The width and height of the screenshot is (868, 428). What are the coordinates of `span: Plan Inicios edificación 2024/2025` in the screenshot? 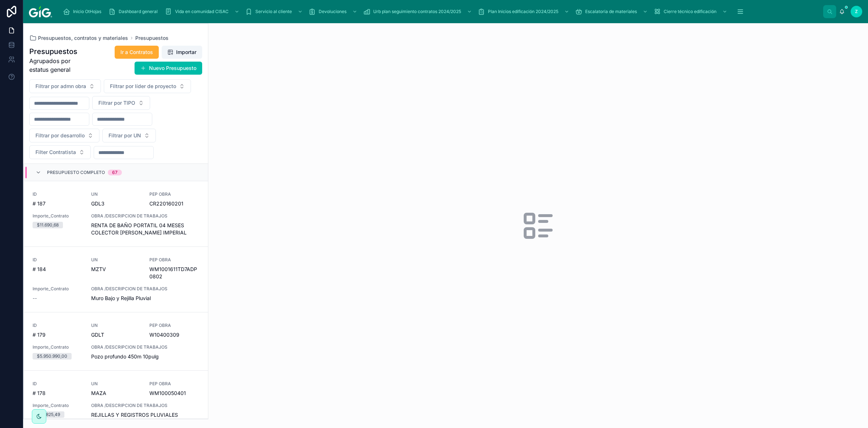 It's located at (523, 12).